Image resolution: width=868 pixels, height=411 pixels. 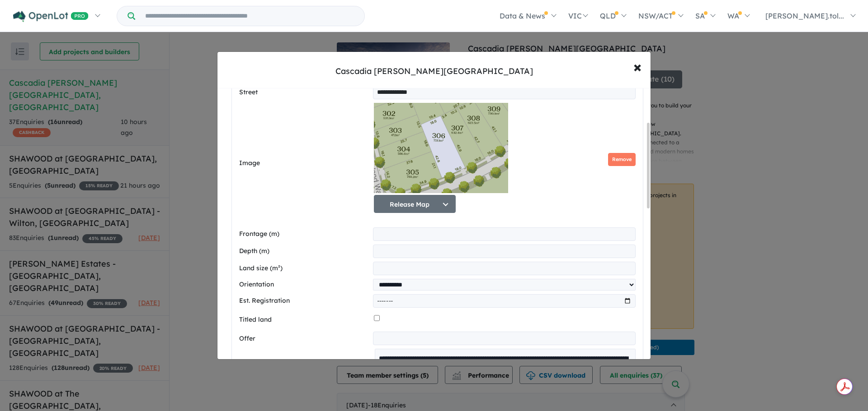 I want to click on label: Depth (m), so click(x=304, y=252).